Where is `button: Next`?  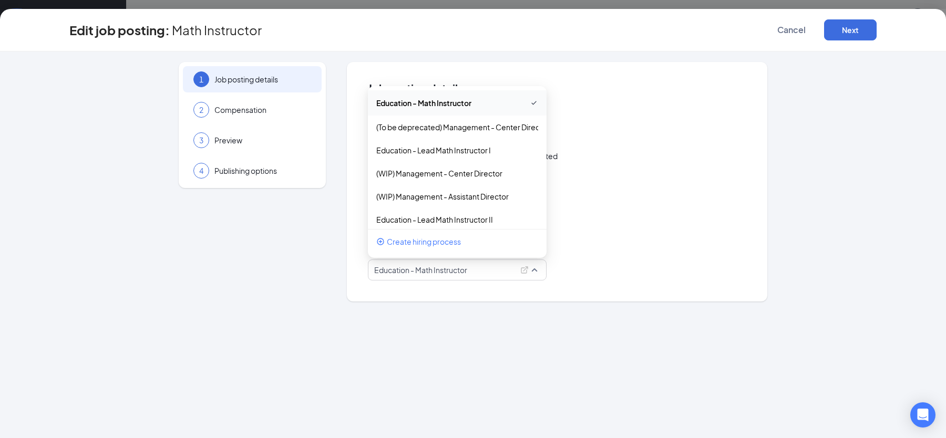 button: Next is located at coordinates (850, 30).